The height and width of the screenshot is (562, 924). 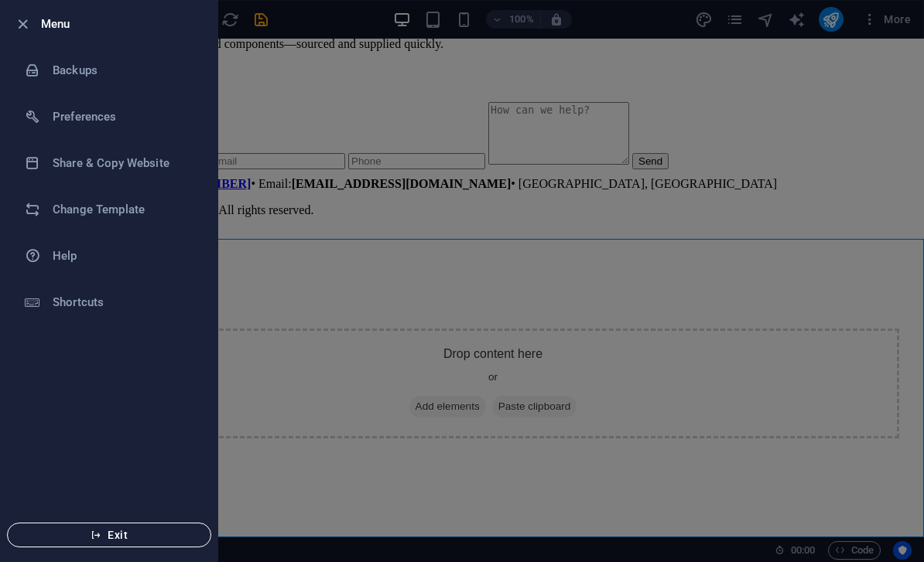 I want to click on button: Exit, so click(x=109, y=535).